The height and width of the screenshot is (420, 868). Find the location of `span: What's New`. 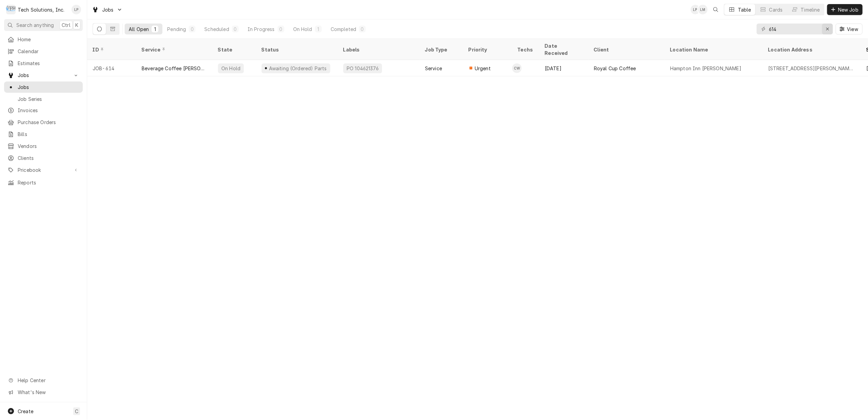

span: What's New is located at coordinates (48, 392).